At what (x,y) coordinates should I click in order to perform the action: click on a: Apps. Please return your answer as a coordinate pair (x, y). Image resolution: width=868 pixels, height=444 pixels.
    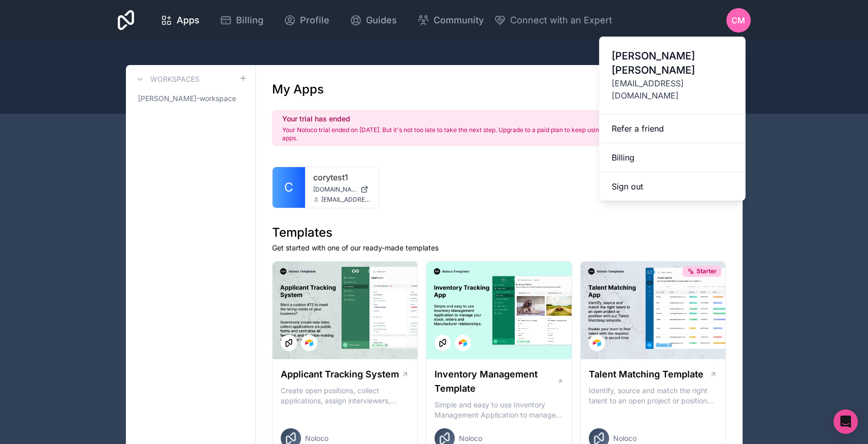
    Looking at the image, I should click on (179, 20).